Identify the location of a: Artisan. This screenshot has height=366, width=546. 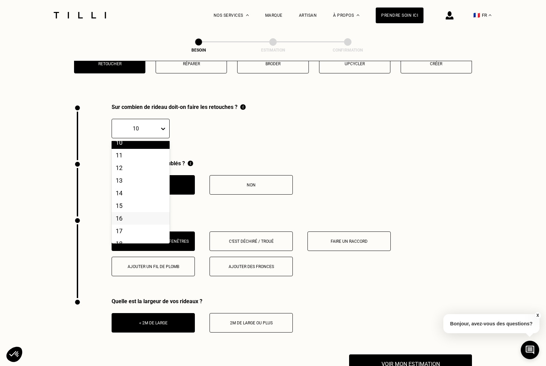
(308, 15).